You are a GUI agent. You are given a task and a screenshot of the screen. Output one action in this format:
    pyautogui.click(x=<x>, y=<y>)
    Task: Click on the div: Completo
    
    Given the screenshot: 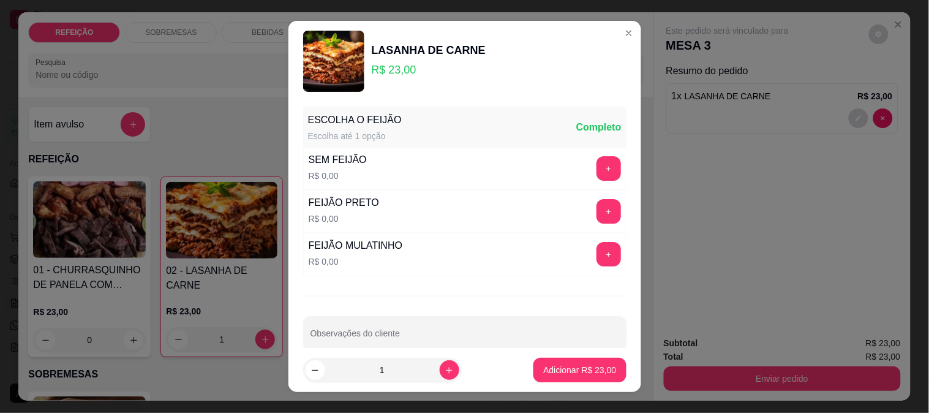 What is the action you would take?
    pyautogui.click(x=599, y=127)
    